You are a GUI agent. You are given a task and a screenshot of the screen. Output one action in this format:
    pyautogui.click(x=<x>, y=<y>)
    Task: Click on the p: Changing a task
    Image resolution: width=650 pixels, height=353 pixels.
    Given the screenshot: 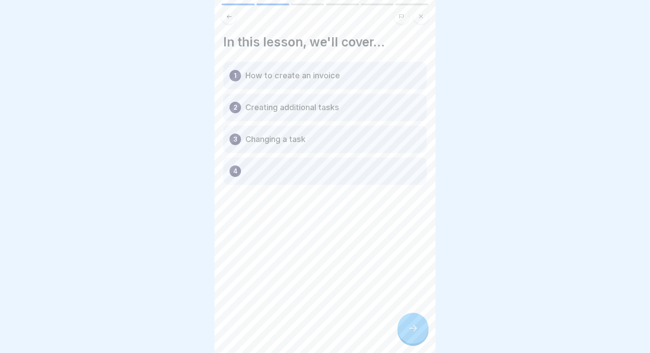 What is the action you would take?
    pyautogui.click(x=276, y=139)
    